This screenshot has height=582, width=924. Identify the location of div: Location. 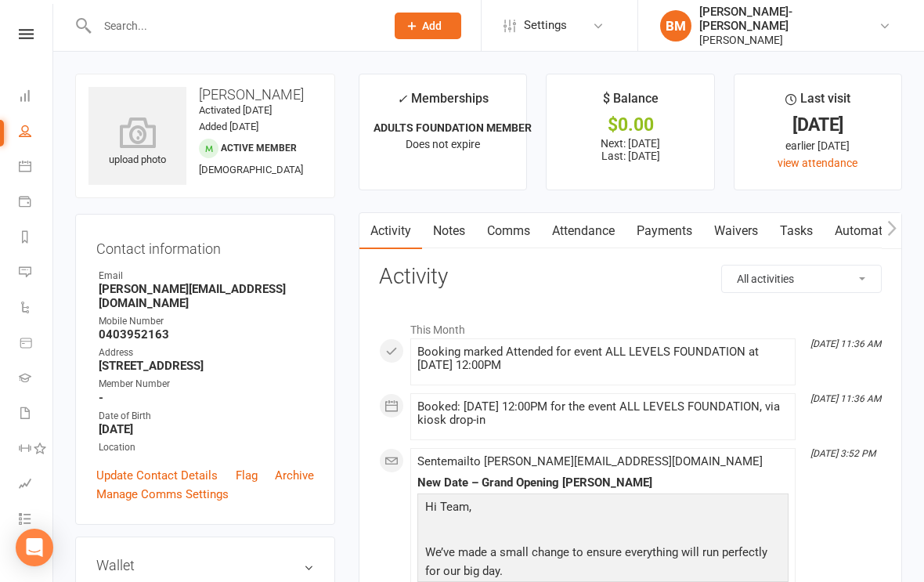
(206, 448).